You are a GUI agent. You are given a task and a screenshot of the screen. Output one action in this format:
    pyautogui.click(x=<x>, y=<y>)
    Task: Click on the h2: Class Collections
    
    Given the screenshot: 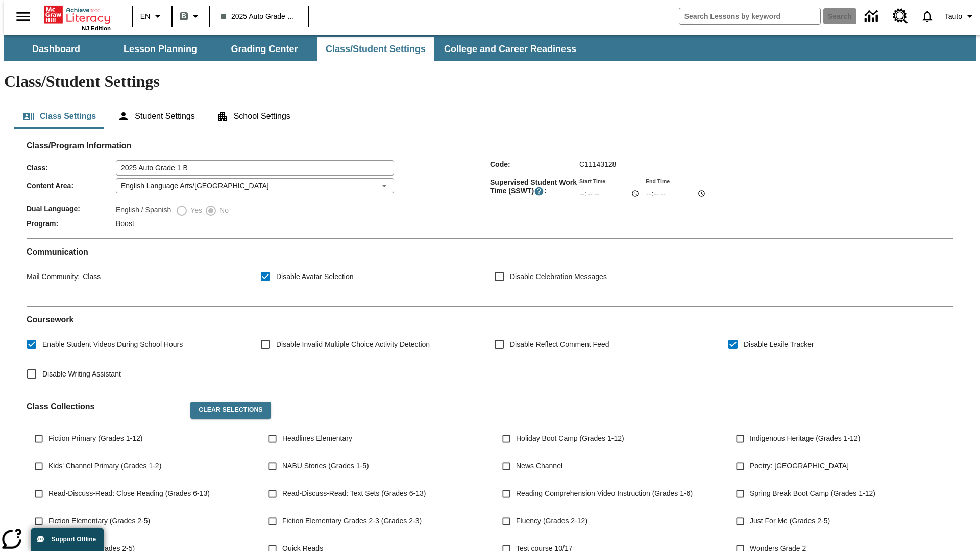 What is the action you would take?
    pyautogui.click(x=104, y=406)
    